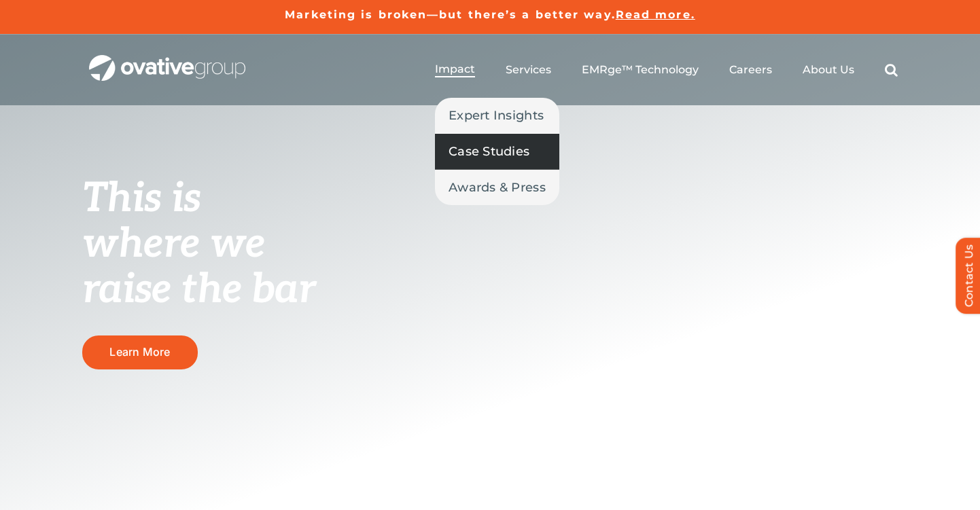  What do you see at coordinates (454, 69) in the screenshot?
I see `span: Impact` at bounding box center [454, 69].